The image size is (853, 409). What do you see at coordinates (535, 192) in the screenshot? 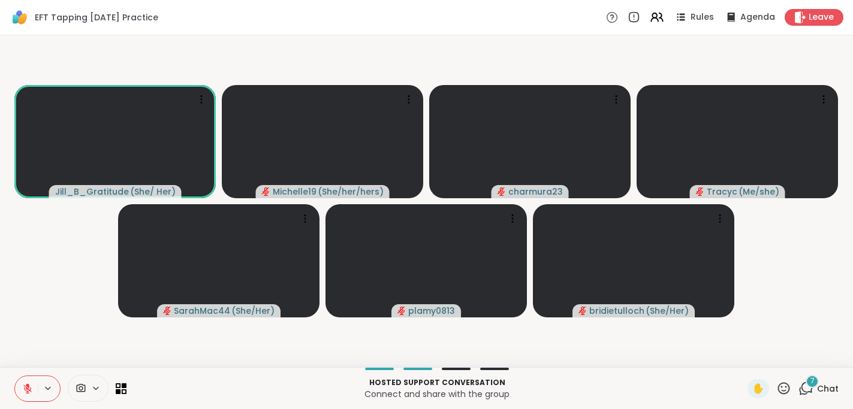
I see `span: charmura23` at bounding box center [535, 192].